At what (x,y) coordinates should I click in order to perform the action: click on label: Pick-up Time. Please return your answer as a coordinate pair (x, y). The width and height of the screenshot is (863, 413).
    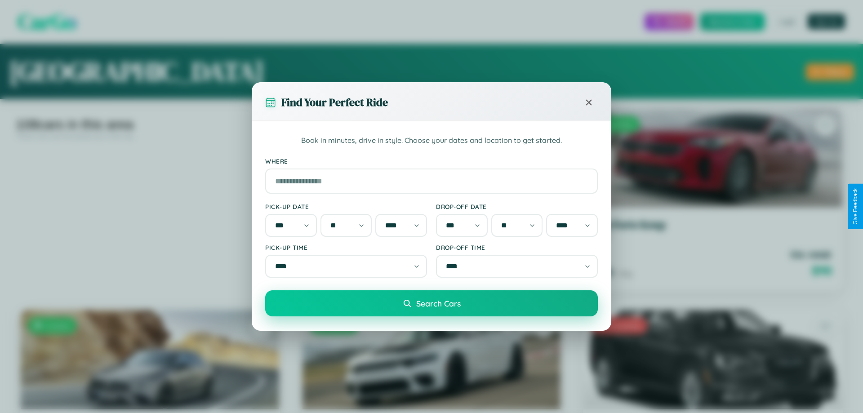
    Looking at the image, I should click on (346, 247).